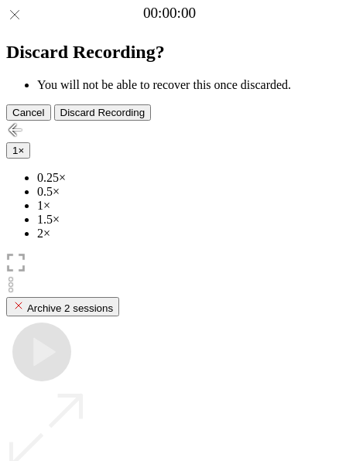 The width and height of the screenshot is (339, 461). I want to click on button: 1×, so click(18, 150).